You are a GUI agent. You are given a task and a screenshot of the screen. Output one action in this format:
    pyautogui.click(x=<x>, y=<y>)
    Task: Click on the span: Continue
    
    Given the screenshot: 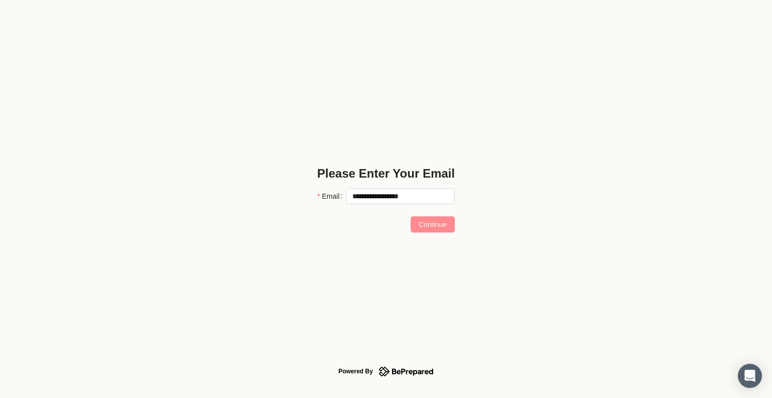 What is the action you would take?
    pyautogui.click(x=433, y=224)
    